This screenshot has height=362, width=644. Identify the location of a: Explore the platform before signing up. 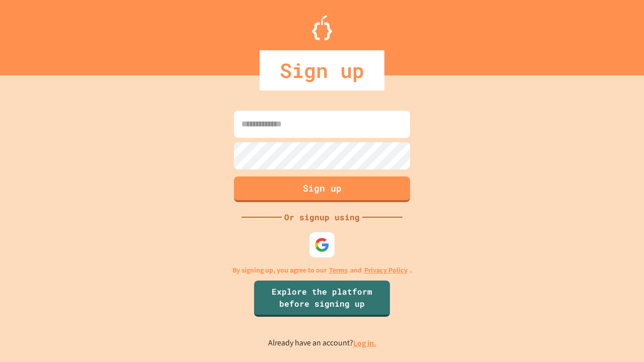
(322, 299).